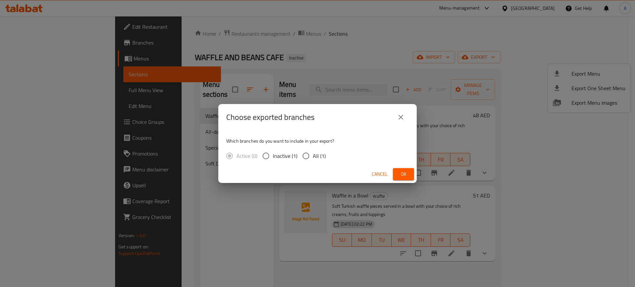  Describe the element at coordinates (403, 174) in the screenshot. I see `button: Ok` at that location.